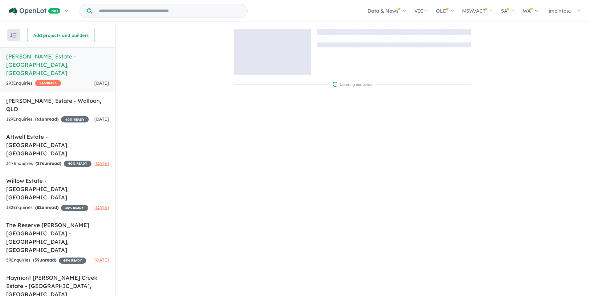  Describe the element at coordinates (47, 208) in the screenshot. I see `div: 182 Enquir ies` at that location.